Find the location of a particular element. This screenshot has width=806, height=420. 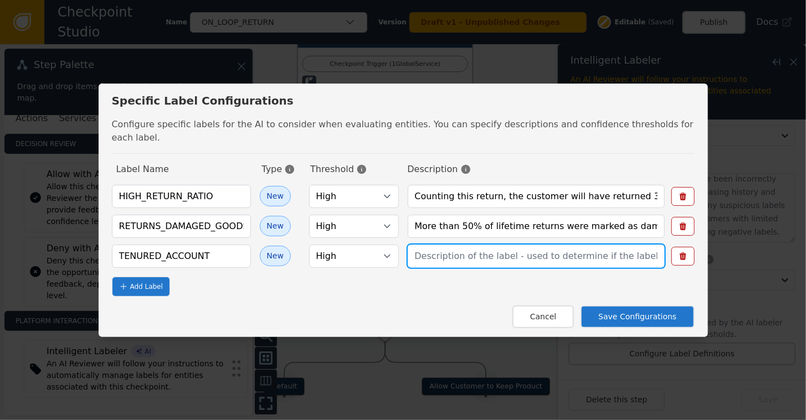

h2: Specific Label Configurations is located at coordinates (203, 101).